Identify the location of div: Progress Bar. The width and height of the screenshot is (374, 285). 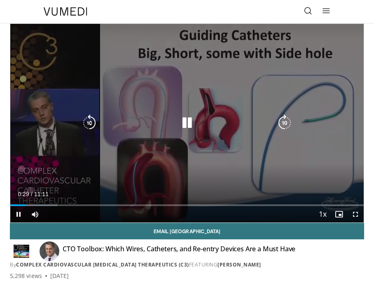
(187, 205).